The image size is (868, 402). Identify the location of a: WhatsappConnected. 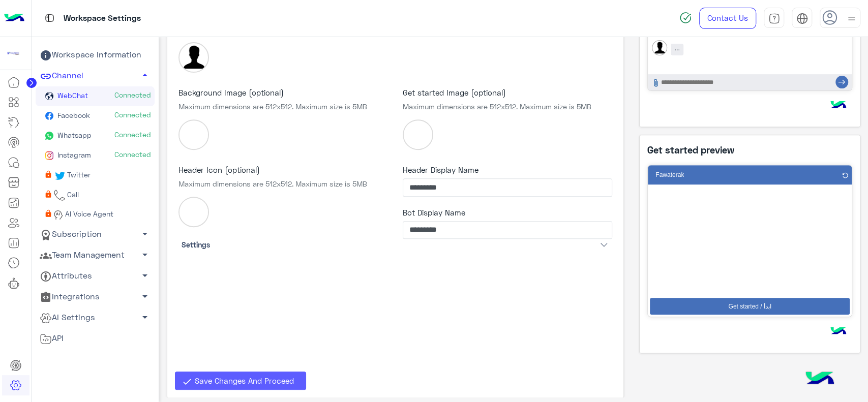
(95, 136).